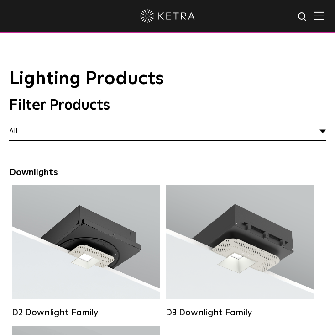 This screenshot has height=335, width=335. What do you see at coordinates (86, 248) in the screenshot?
I see `a: D2 Downlight Family Lumen Output:1200Colors:White / Black / Gloss Black / Silver / Bronze / Silve...` at bounding box center [86, 248].